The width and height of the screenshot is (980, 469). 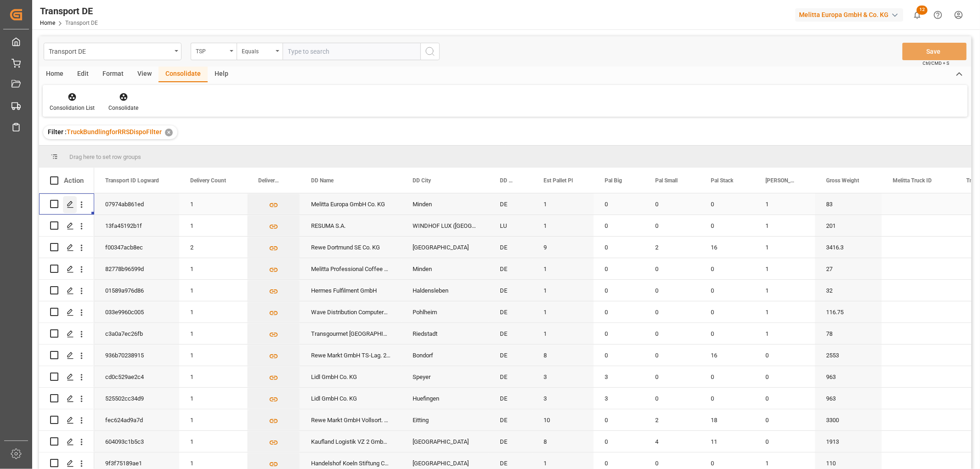 What do you see at coordinates (445, 420) in the screenshot?
I see `div: Eitting` at bounding box center [445, 420].